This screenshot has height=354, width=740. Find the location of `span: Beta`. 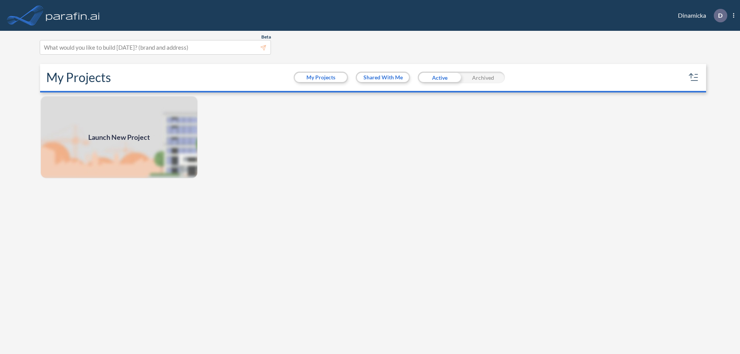

span: Beta is located at coordinates (266, 37).